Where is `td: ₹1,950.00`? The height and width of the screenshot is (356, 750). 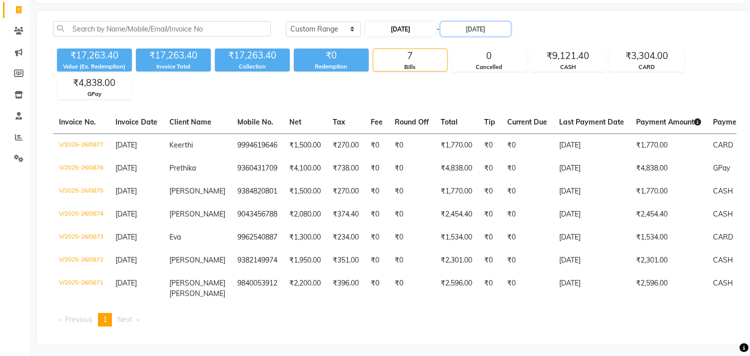
td: ₹1,950.00 is located at coordinates (305, 260).